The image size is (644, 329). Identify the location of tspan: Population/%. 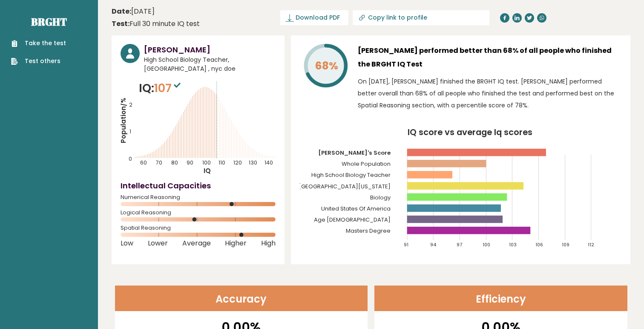
(123, 121).